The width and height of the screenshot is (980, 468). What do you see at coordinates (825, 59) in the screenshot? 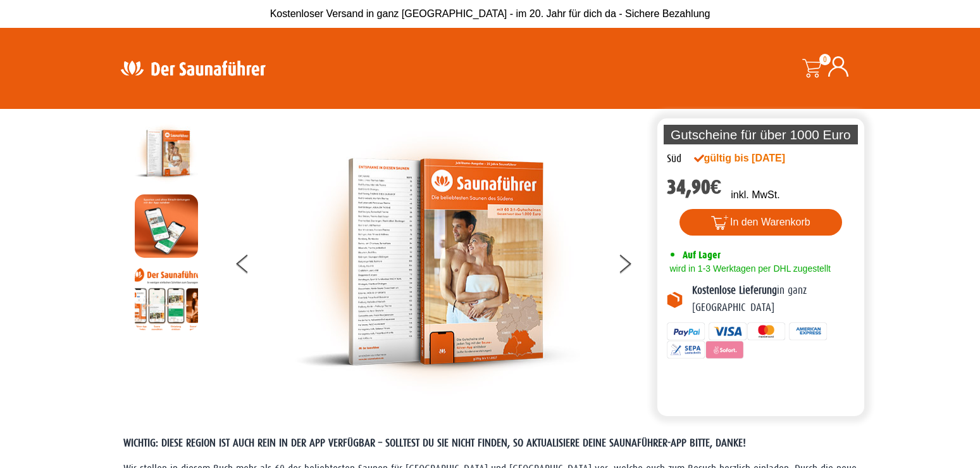
I see `span: 0` at bounding box center [825, 59].